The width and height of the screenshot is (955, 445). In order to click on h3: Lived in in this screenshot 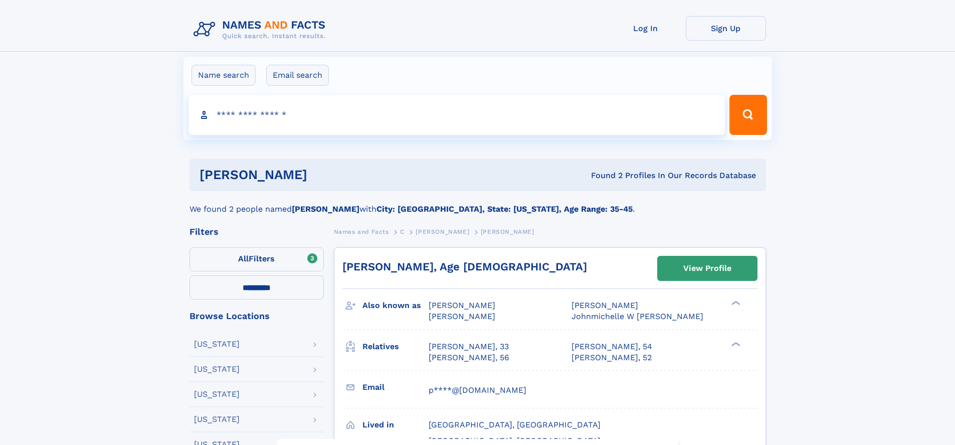, I will do `click(396, 425)`.